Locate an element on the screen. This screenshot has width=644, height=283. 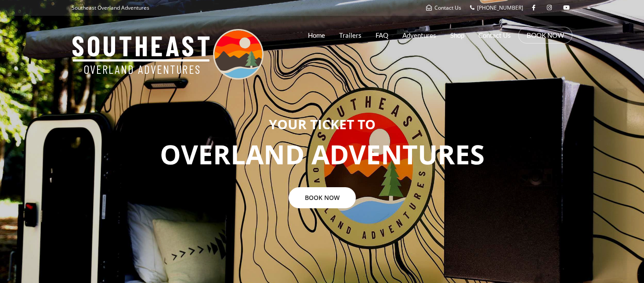
a: FAQ is located at coordinates (381, 35).